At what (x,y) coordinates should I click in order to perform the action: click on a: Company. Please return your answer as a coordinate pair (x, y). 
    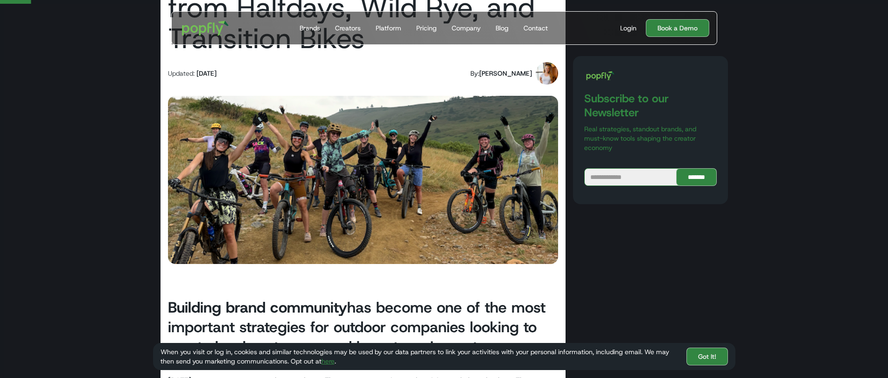
    Looking at the image, I should click on (466, 28).